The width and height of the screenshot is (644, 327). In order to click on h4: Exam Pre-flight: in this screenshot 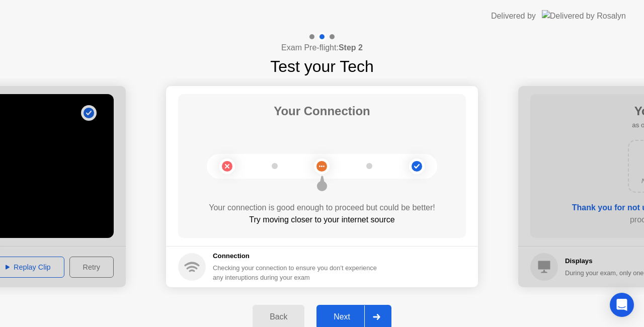, I will do `click(322, 48)`.